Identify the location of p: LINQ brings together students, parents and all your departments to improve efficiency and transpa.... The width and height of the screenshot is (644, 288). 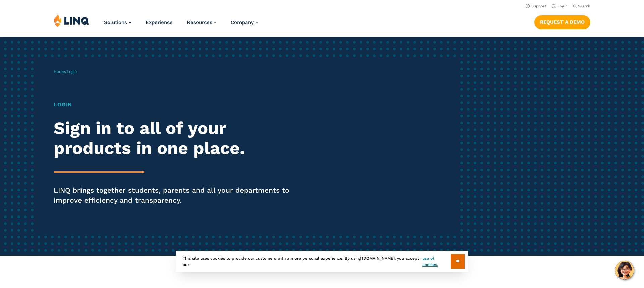
(178, 195).